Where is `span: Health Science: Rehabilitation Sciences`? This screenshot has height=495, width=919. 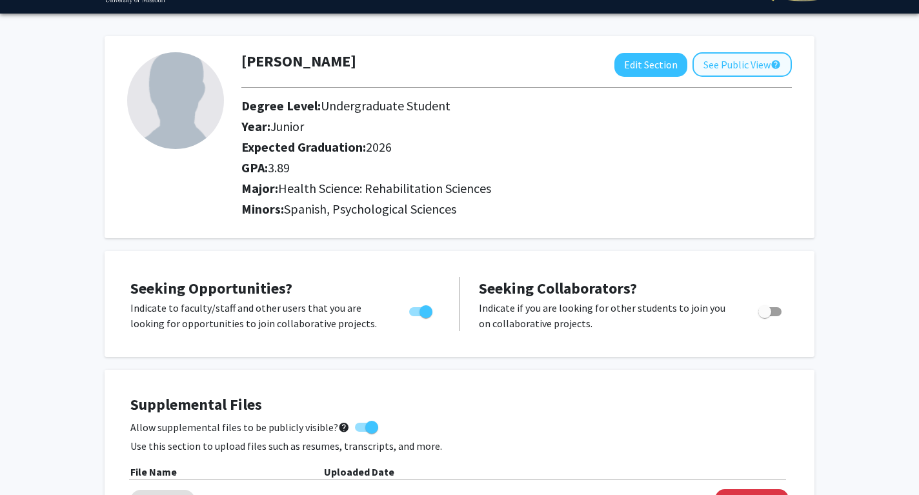
span: Health Science: Rehabilitation Sciences is located at coordinates (385, 188).